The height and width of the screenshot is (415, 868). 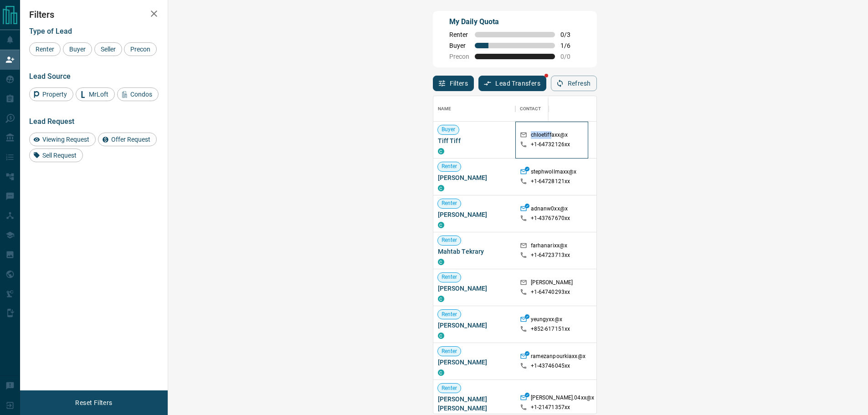 What do you see at coordinates (551, 255) in the screenshot?
I see `p: +1- 64723713xx` at bounding box center [551, 255].